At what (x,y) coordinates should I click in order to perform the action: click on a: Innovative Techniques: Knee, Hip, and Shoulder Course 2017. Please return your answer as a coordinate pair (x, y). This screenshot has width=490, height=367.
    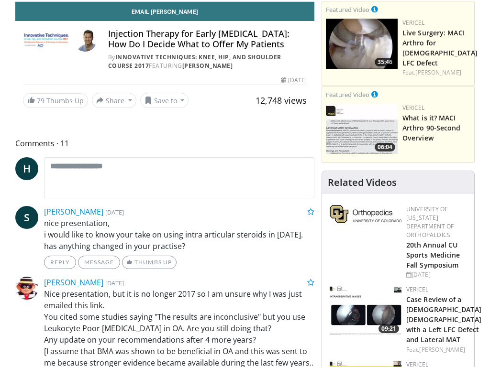
    Looking at the image, I should click on (195, 61).